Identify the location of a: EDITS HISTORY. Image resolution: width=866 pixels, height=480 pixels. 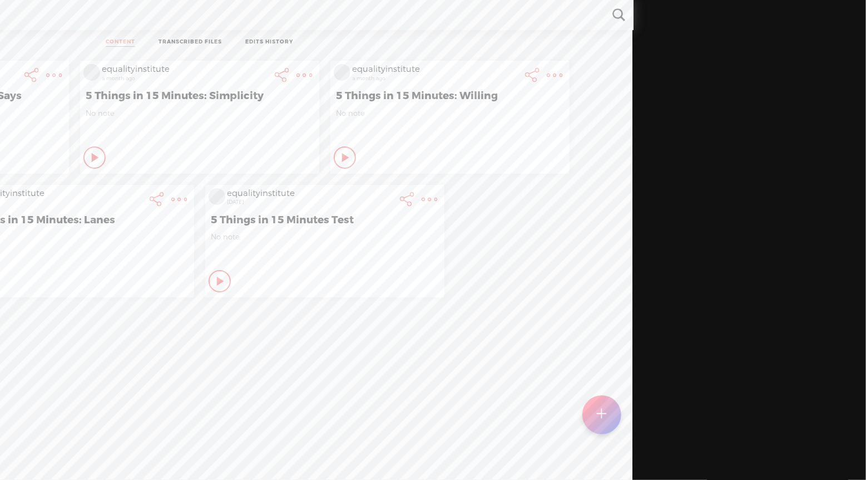
(269, 42).